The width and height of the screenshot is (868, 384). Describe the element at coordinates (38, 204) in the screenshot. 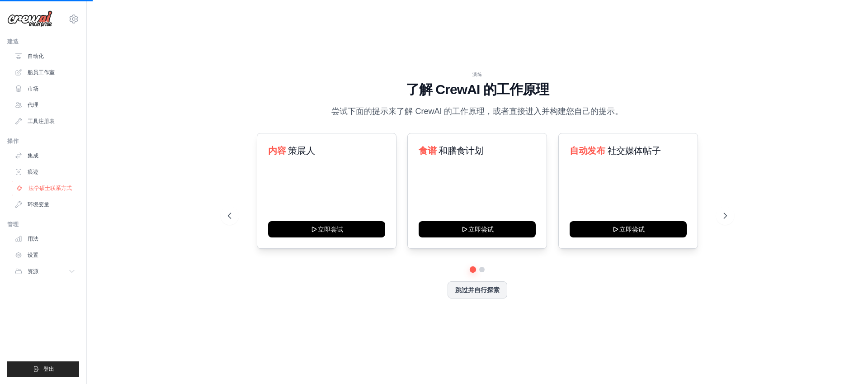

I see `font: 环境变量` at that location.